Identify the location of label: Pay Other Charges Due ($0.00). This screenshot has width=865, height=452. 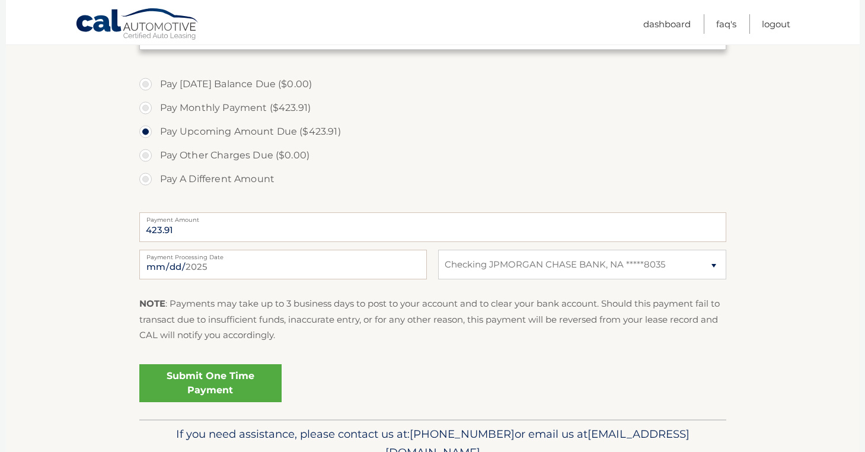
(433, 155).